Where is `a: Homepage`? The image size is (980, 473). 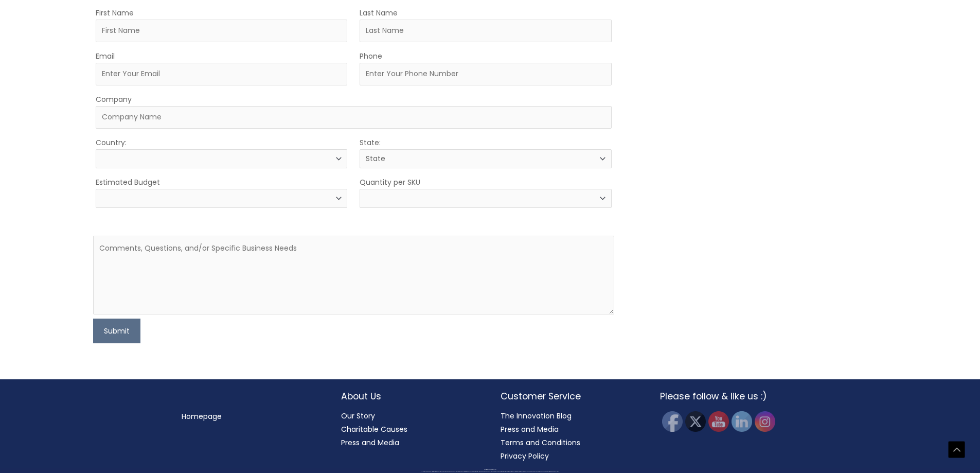 a: Homepage is located at coordinates (202, 416).